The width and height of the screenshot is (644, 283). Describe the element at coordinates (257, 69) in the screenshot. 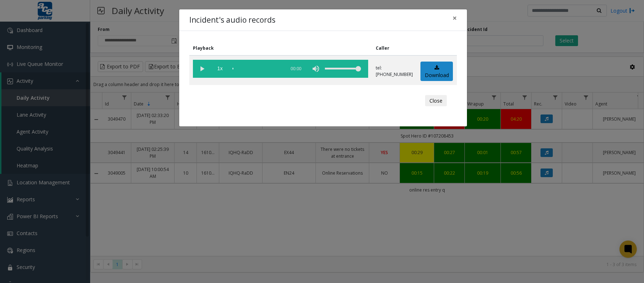

I see `div: scrub bar` at that location.